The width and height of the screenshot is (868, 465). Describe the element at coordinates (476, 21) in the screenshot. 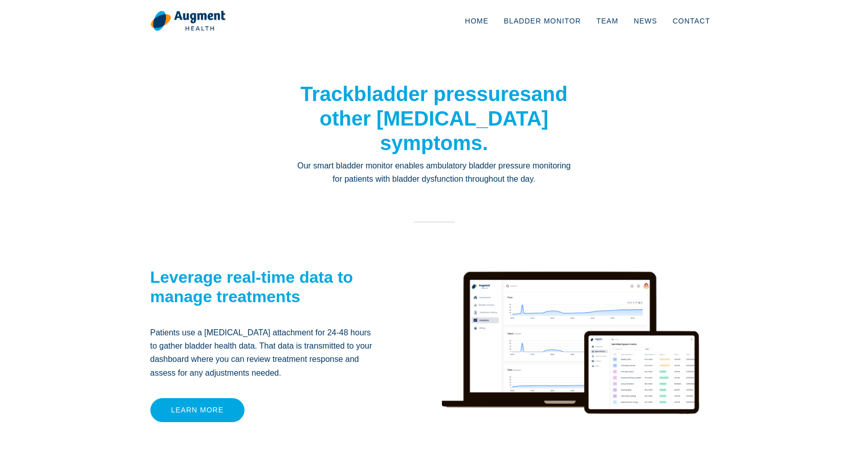

I see `a: Home` at that location.